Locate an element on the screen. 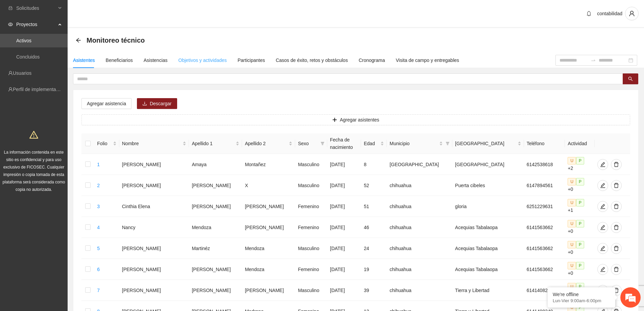  a: 1 is located at coordinates (98, 165).